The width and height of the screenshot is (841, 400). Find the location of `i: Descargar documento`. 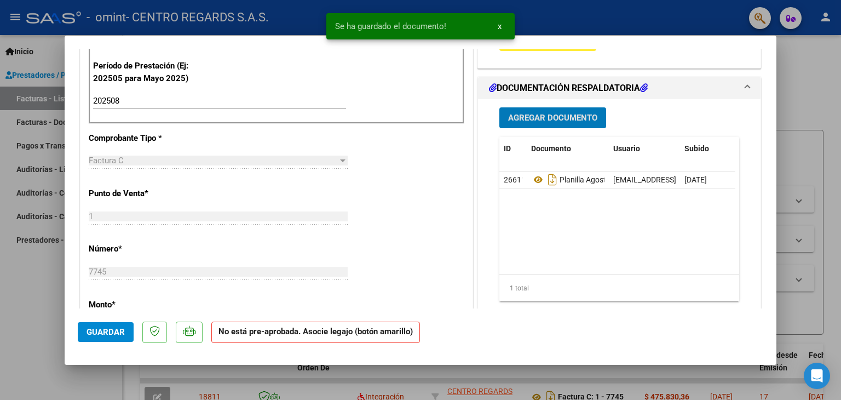

i: Descargar documento is located at coordinates (552, 180).